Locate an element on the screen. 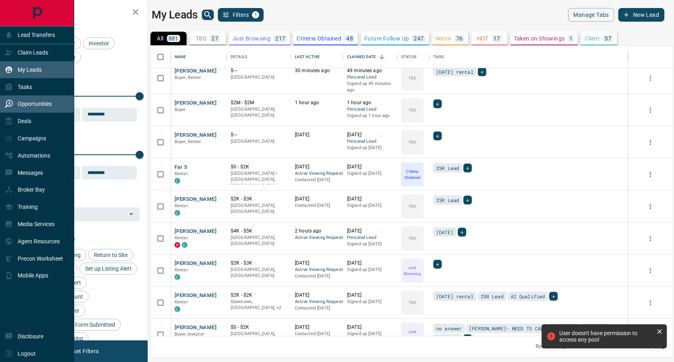 Image resolution: width=674 pixels, height=362 pixels. h1: My Leads is located at coordinates (175, 15).